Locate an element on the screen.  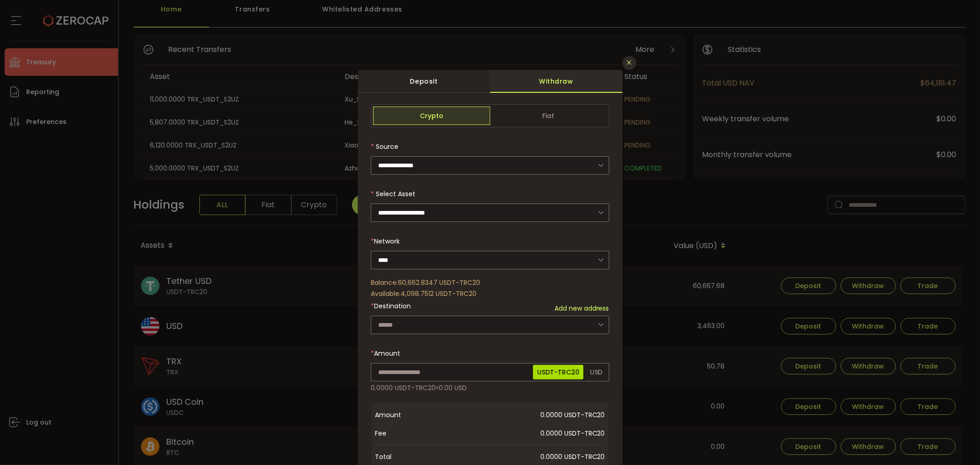
span: 0.00 USD is located at coordinates (452, 388).